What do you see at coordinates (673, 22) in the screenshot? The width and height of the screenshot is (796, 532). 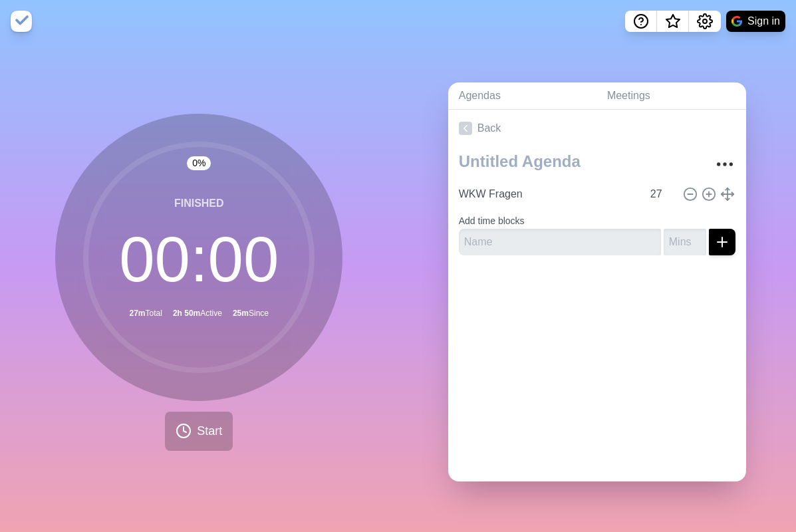 I see `button: What’s new` at bounding box center [673, 22].